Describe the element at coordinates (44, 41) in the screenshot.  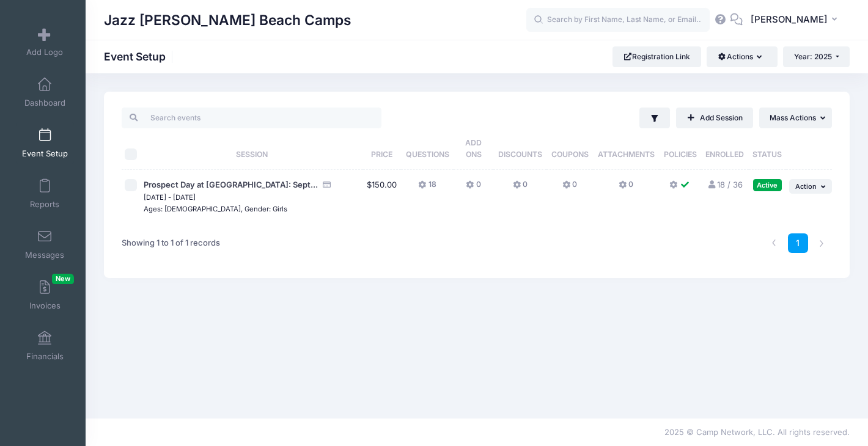
I see `a: Add Logo` at that location.